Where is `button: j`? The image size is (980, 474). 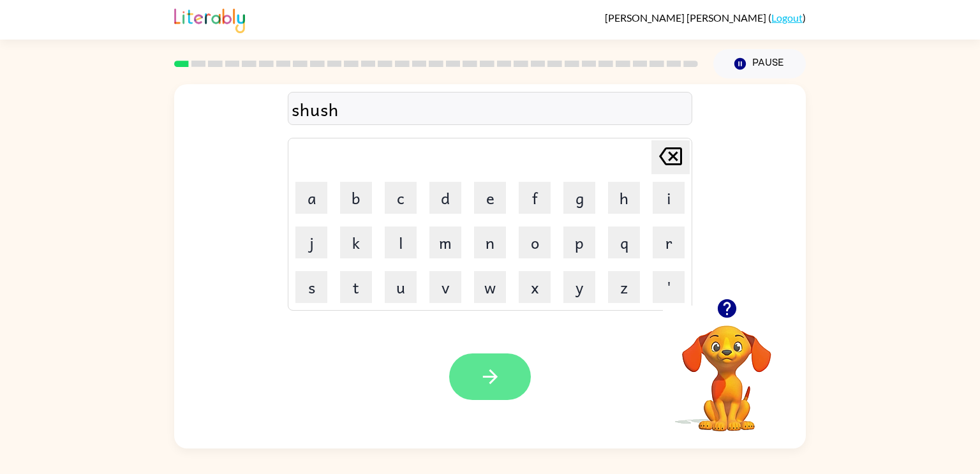 button: j is located at coordinates (311, 242).